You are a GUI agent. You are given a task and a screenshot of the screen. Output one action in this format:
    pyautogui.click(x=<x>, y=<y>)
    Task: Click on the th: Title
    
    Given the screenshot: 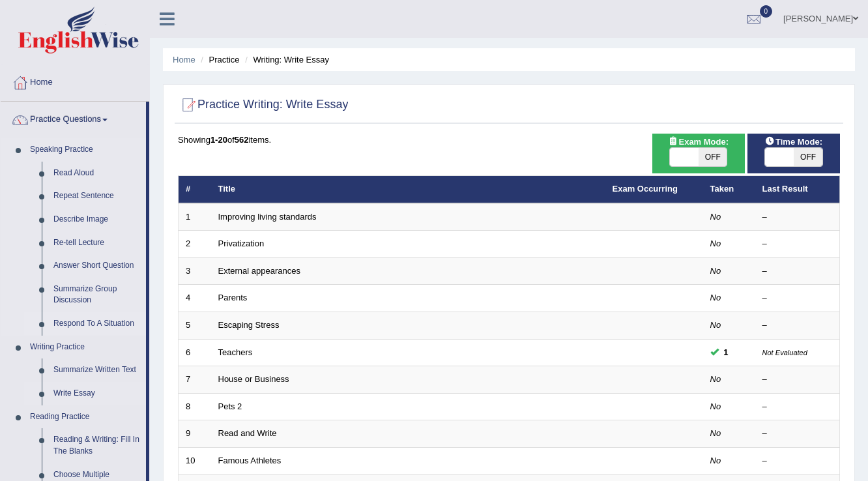 What is the action you would take?
    pyautogui.click(x=409, y=190)
    